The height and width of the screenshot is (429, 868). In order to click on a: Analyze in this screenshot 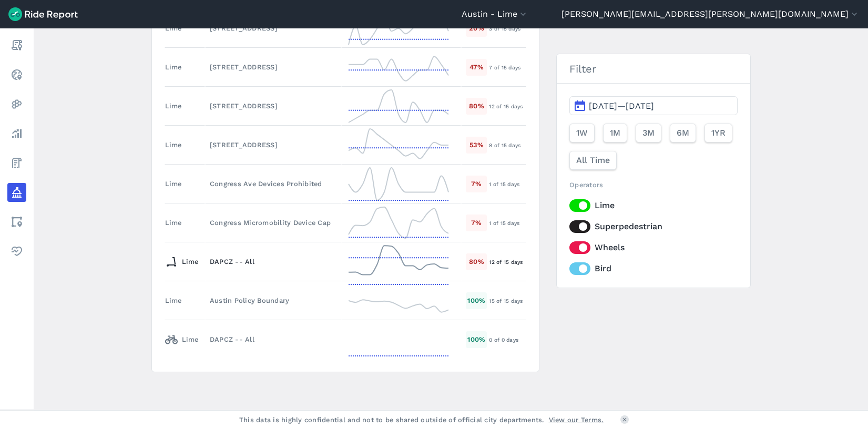, I will do `click(17, 134)`.